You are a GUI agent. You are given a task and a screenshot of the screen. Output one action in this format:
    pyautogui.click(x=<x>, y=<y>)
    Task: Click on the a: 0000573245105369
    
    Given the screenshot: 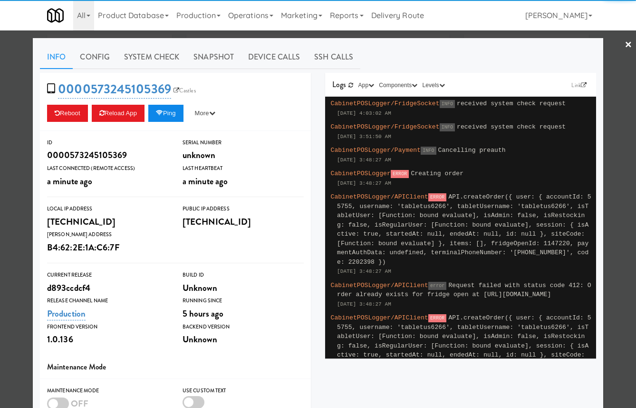 What is the action you would take?
    pyautogui.click(x=115, y=89)
    